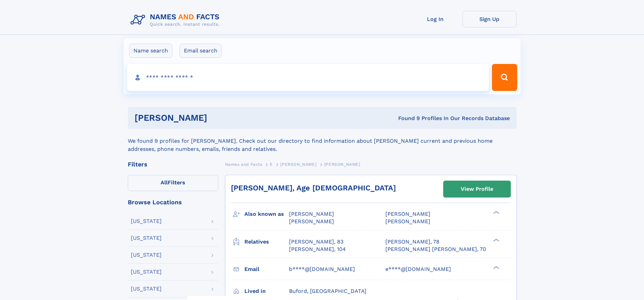 The height and width of the screenshot is (300, 644). Describe the element at coordinates (267, 242) in the screenshot. I see `h3: Relatives` at that location.